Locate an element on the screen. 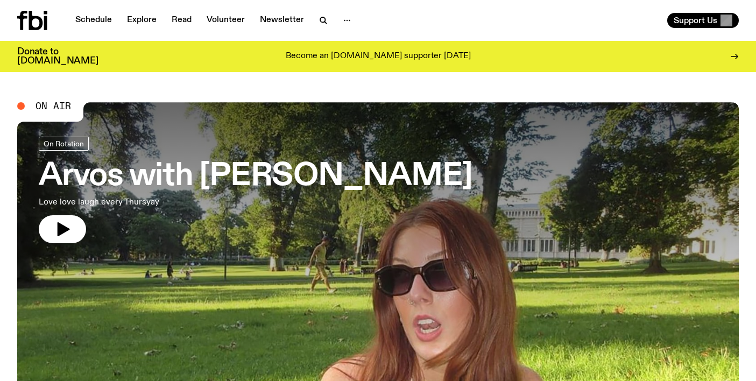  span: On Air is located at coordinates (53, 106).